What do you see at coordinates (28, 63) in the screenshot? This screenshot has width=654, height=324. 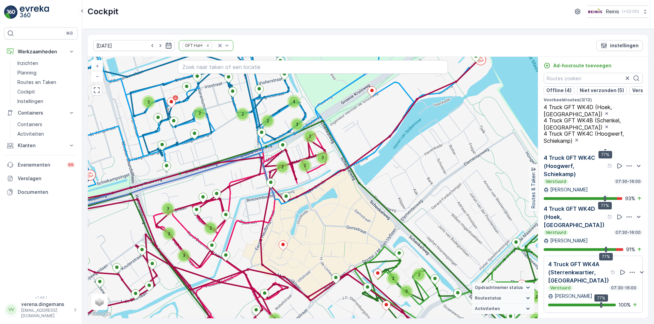 I see `p: Inzichten` at bounding box center [28, 63].